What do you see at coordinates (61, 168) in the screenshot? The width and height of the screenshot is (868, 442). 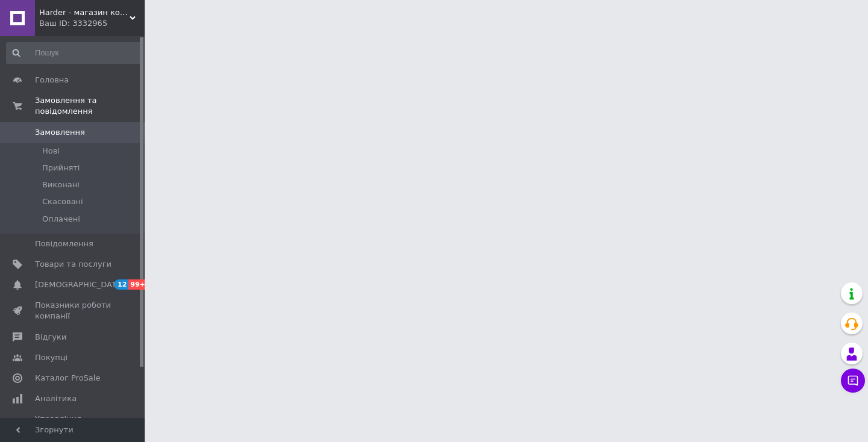 I see `span: Прийняті` at bounding box center [61, 168].